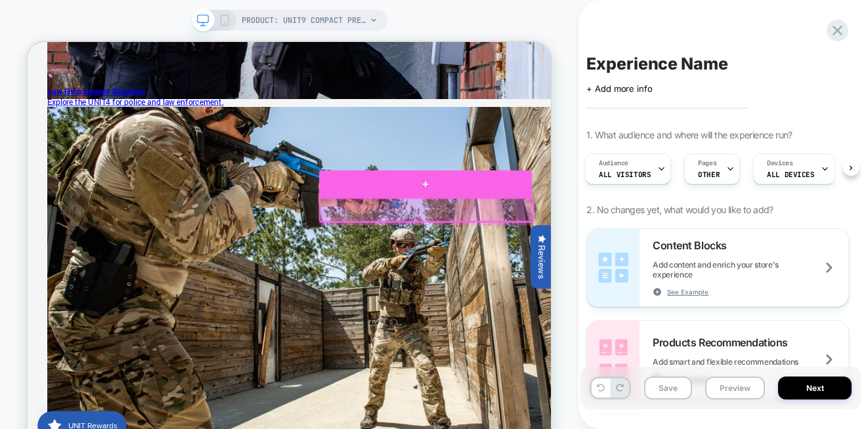 The height and width of the screenshot is (429, 868). Describe the element at coordinates (707, 163) in the screenshot. I see `span: Pages` at that location.